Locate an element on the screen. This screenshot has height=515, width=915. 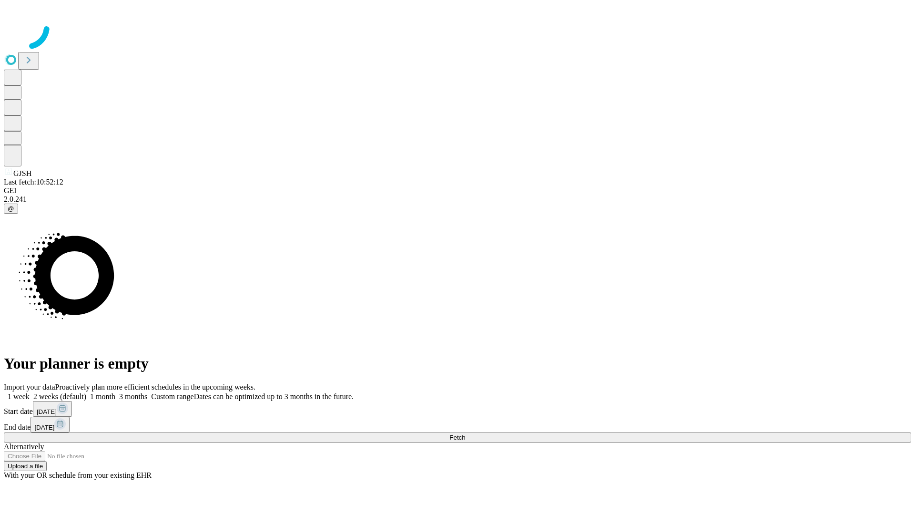
span: GJSH is located at coordinates (22, 173).